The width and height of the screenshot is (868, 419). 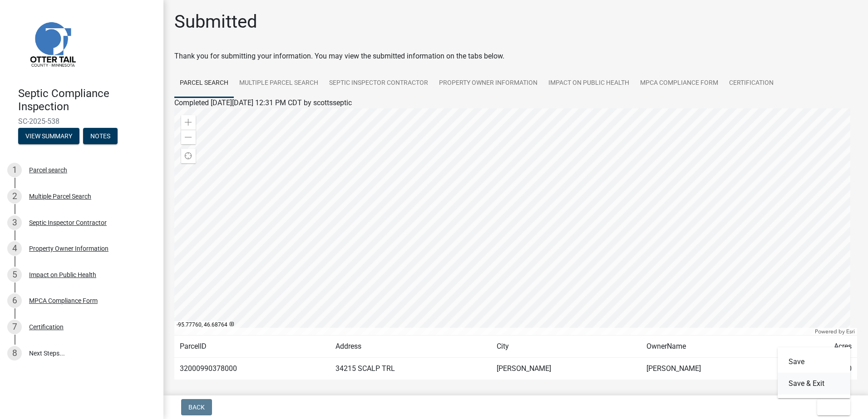 What do you see at coordinates (14, 170) in the screenshot?
I see `div: 1` at bounding box center [14, 170].